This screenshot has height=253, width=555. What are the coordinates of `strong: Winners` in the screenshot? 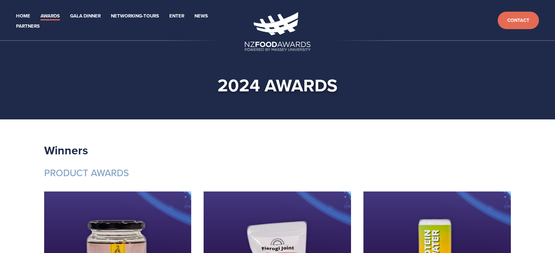 It's located at (66, 150).